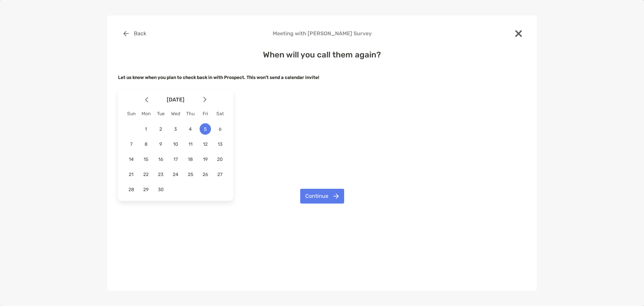 The height and width of the screenshot is (306, 644). Describe the element at coordinates (131, 144) in the screenshot. I see `span: 7` at that location.